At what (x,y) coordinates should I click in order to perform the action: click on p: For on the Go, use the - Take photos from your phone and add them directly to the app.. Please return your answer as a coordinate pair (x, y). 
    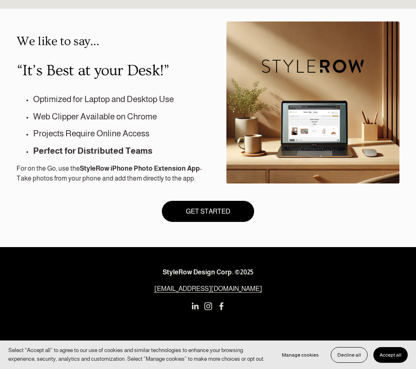
    Looking at the image, I should click on (111, 174).